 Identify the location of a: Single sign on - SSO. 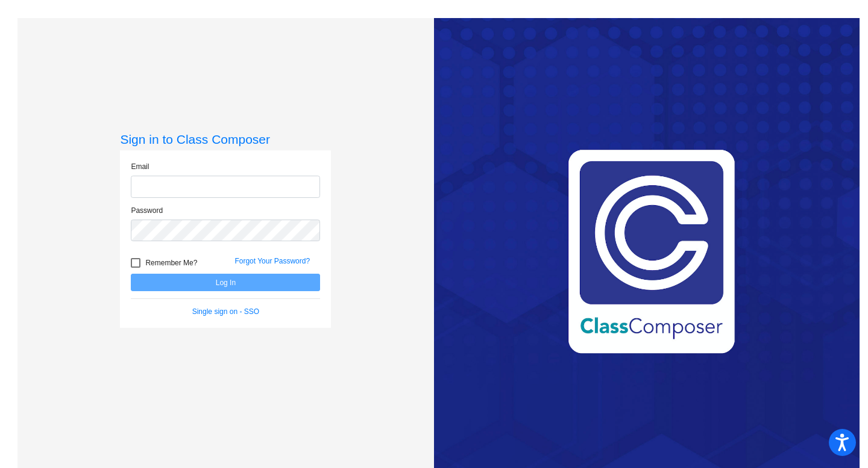
(226, 312).